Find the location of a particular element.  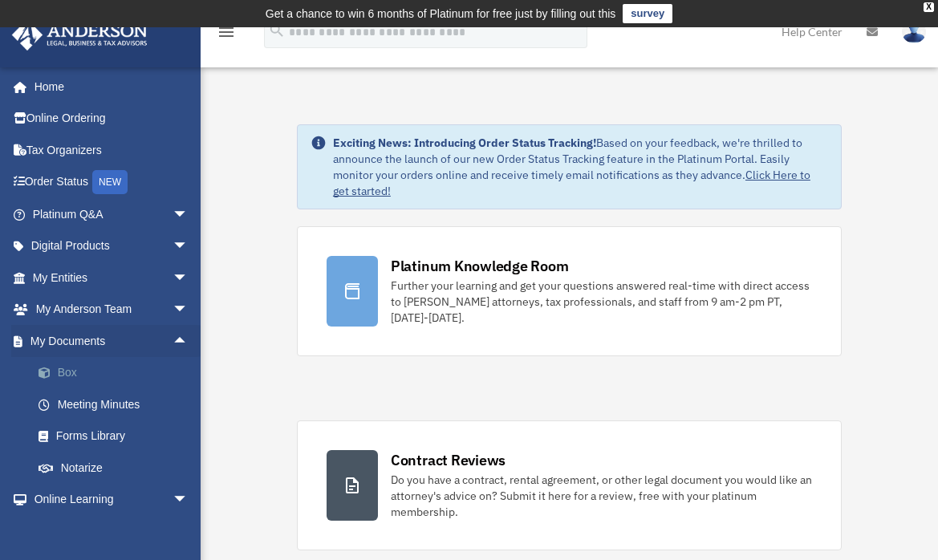

a: Platinum Knowledge Room Further your learning and get your questions answered real-time with dire... is located at coordinates (569, 291).